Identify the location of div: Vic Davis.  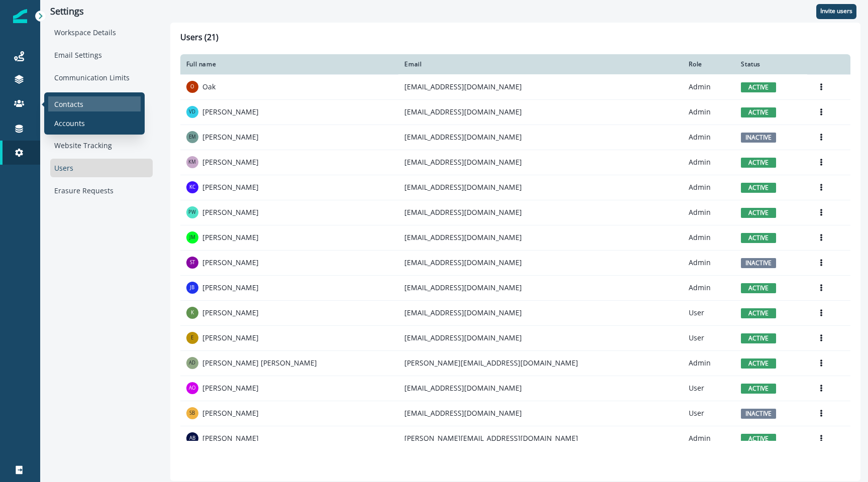
(192, 112).